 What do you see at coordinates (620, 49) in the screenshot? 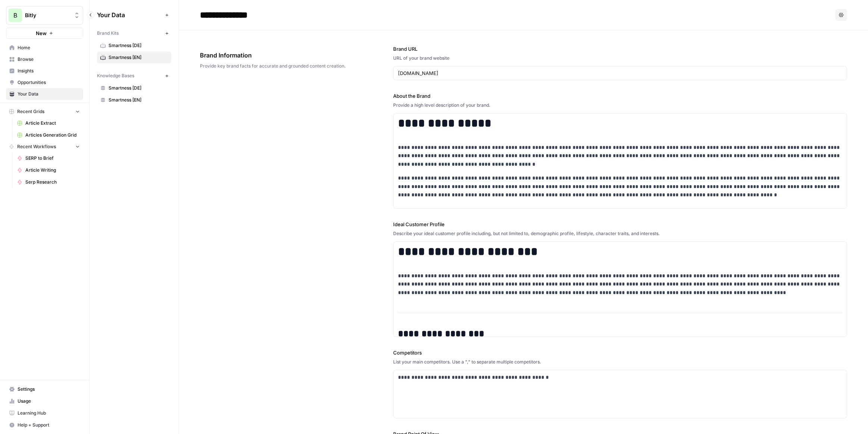
I see `label: Brand URL` at bounding box center [620, 49].